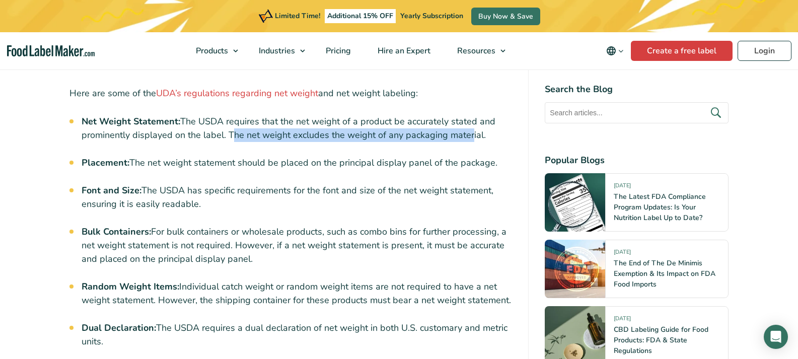 The height and width of the screenshot is (359, 798). I want to click on span: Hire an Expert, so click(403, 51).